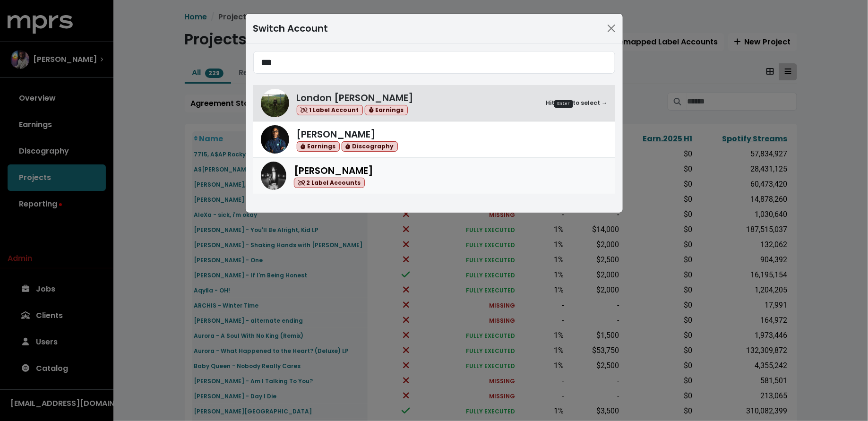 The width and height of the screenshot is (868, 421). What do you see at coordinates (576, 103) in the screenshot?
I see `small: Hit to select →` at bounding box center [576, 103].